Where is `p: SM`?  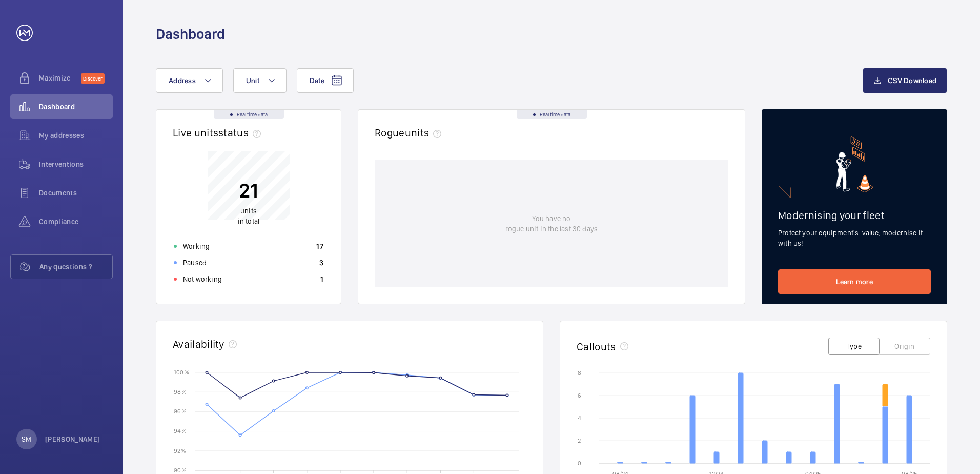 p: SM is located at coordinates (26, 439).